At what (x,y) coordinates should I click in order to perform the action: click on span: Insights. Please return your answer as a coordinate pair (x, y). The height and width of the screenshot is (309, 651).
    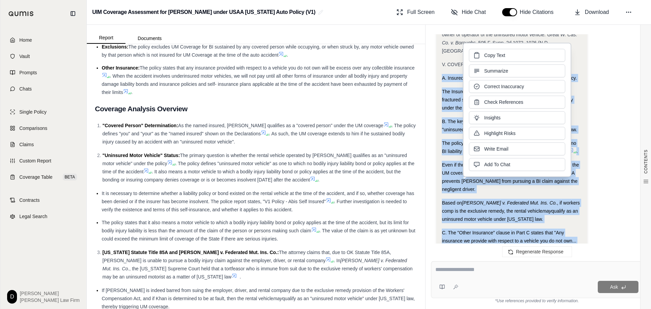
    Looking at the image, I should click on (492, 118).